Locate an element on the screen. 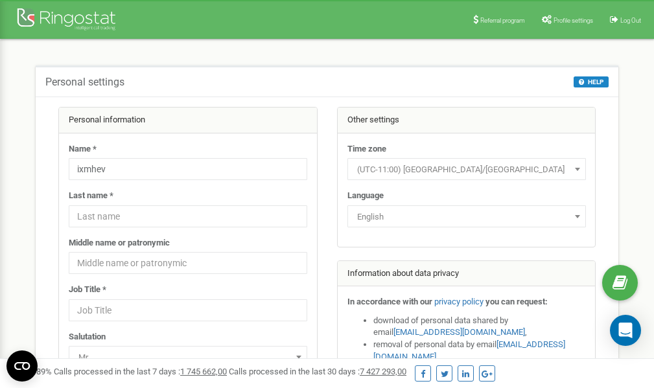  li: download of personal data shared by email , is located at coordinates (480, 327).